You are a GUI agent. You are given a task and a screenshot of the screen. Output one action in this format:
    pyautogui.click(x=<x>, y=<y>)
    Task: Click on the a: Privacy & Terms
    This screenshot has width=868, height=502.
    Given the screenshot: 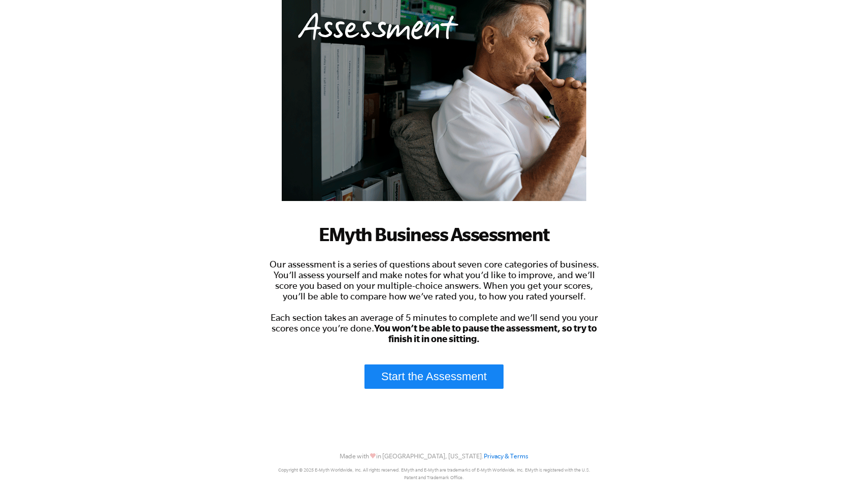 What is the action you would take?
    pyautogui.click(x=506, y=456)
    